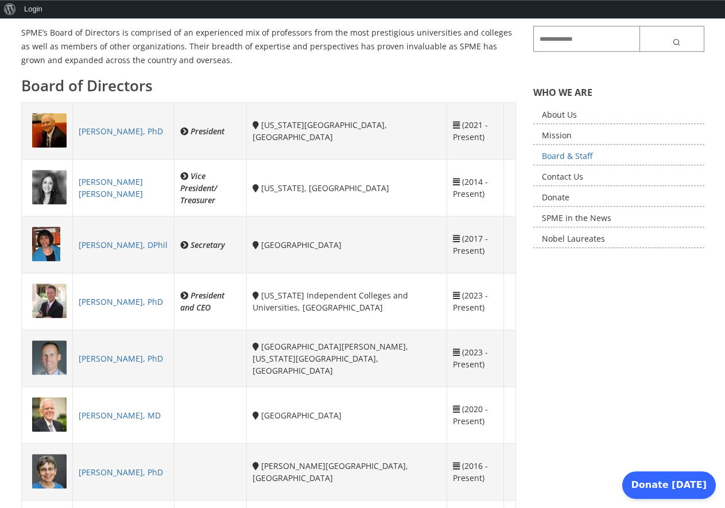  Describe the element at coordinates (619, 156) in the screenshot. I see `a: Board & Staff` at that location.